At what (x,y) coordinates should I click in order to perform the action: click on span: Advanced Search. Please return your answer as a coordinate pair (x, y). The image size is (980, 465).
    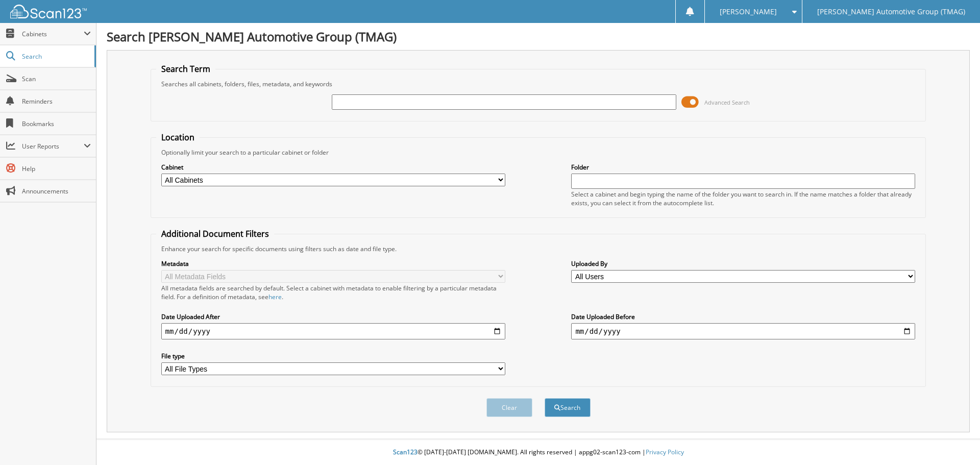
    Looking at the image, I should click on (727, 102).